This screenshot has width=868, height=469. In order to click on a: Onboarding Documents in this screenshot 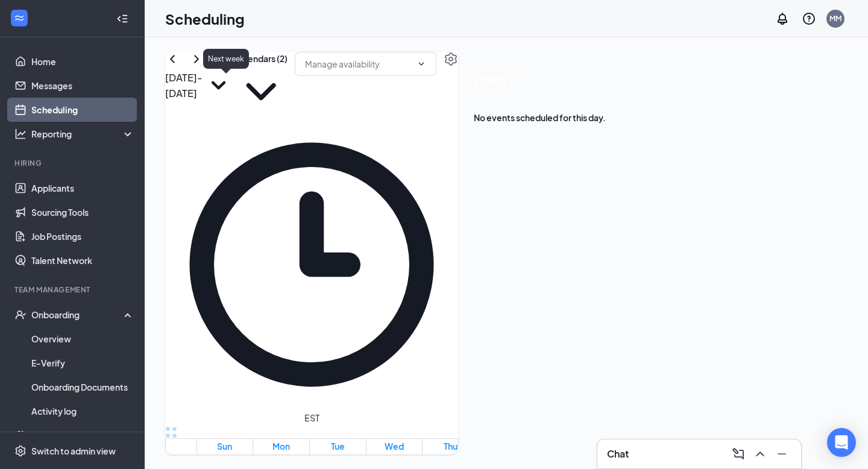, I will do `click(82, 387)`.